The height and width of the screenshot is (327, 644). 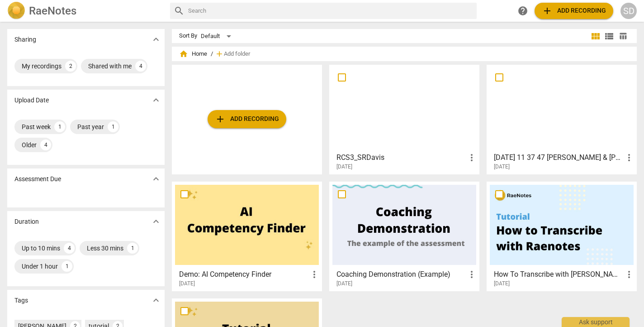 I want to click on div: Under 1 hour, so click(x=39, y=266).